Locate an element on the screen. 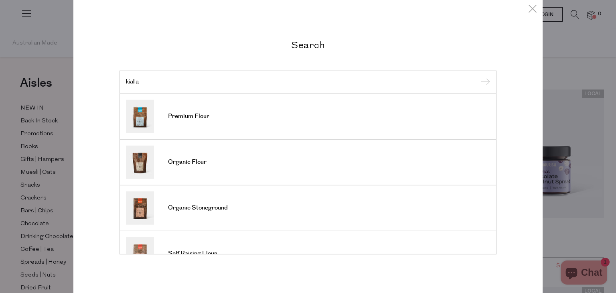 This screenshot has width=616, height=293. img: Self Raising Flour is located at coordinates (140, 253).